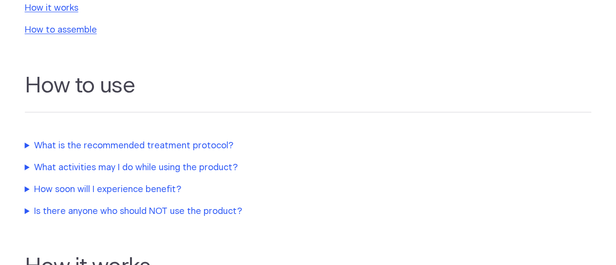 The image size is (616, 265). I want to click on summary: What activities may I do while using the product?, so click(229, 168).